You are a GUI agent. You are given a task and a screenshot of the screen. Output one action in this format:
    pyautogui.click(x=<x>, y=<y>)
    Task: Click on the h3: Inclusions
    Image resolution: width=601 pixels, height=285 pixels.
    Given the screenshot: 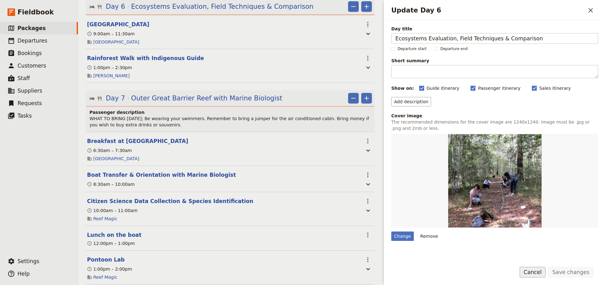 What is the action you would take?
    pyautogui.click(x=495, y=262)
    